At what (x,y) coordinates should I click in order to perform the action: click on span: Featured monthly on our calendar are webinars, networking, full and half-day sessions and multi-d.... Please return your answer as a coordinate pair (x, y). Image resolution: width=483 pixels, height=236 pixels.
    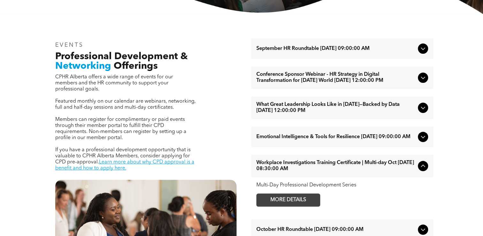
    Looking at the image, I should click on (125, 104).